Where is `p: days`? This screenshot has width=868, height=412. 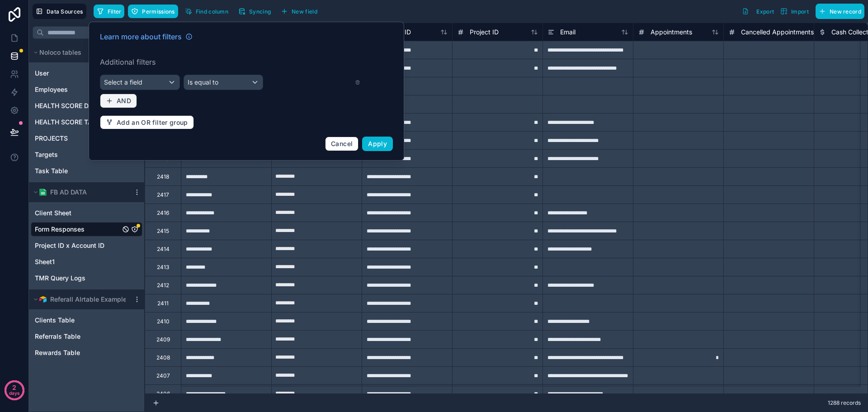
p: days is located at coordinates (15, 393).